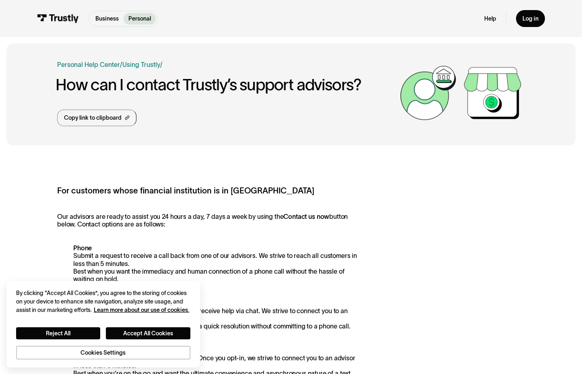  What do you see at coordinates (531, 19) in the screenshot?
I see `div: Log in` at bounding box center [531, 19].